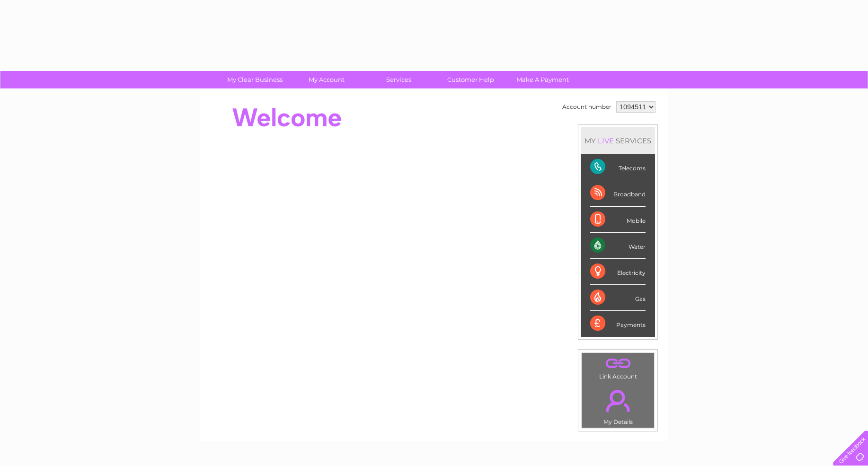 The height and width of the screenshot is (466, 868). Describe the element at coordinates (618, 219) in the screenshot. I see `div: Mobile` at that location.